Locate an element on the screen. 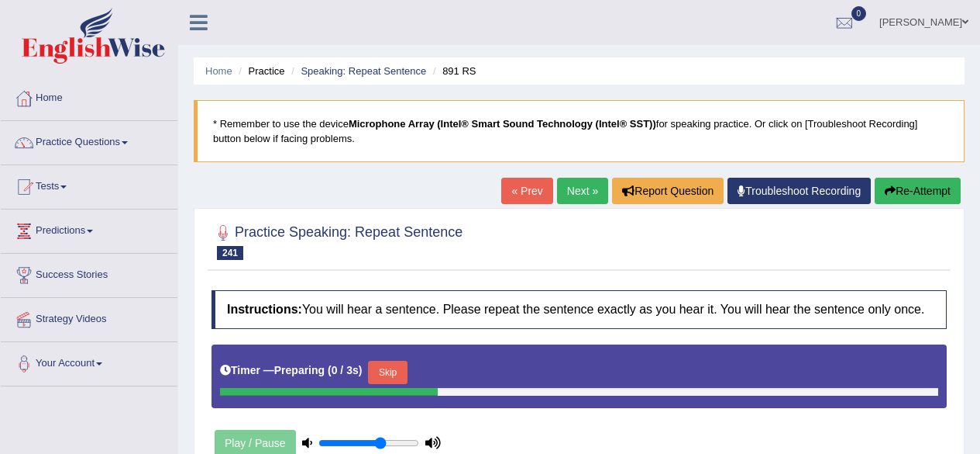  blockquote: * Remember to use the device for speaking practice. Or click on [Troubleshoot Recording] button b... is located at coordinates (579, 131).